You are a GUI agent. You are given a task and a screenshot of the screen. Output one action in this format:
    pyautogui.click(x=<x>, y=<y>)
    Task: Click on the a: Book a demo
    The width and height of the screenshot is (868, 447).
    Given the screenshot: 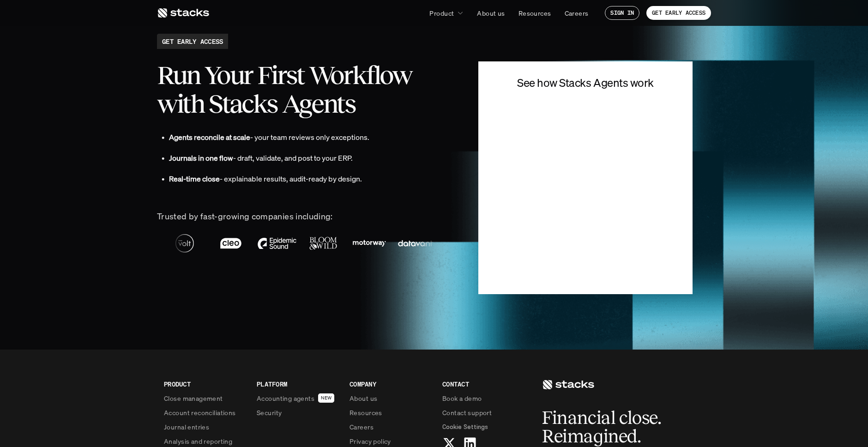 What is the action you would take?
    pyautogui.click(x=483, y=398)
    